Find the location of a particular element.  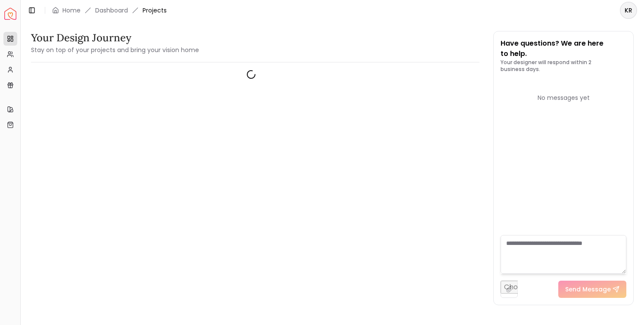

p: Your designer will respond within 2 business days. is located at coordinates (564, 66).